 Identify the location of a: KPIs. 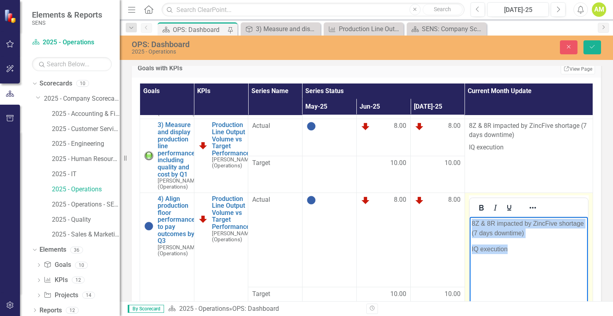
(55, 280).